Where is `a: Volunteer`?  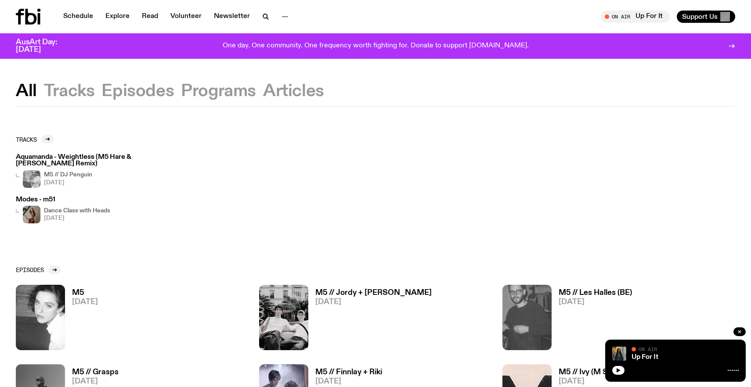
a: Volunteer is located at coordinates (186, 17).